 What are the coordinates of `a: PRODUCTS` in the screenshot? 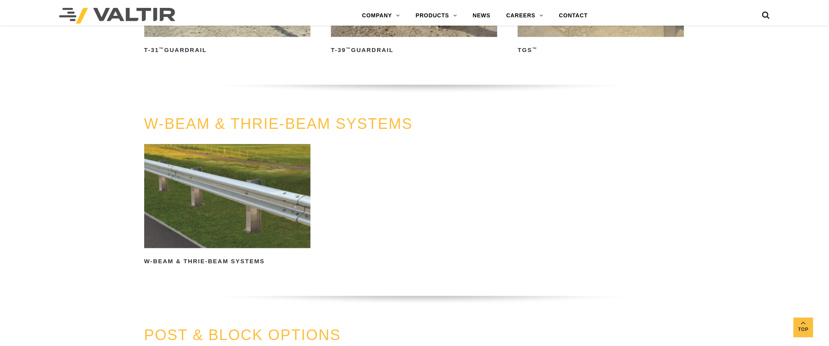 It's located at (436, 16).